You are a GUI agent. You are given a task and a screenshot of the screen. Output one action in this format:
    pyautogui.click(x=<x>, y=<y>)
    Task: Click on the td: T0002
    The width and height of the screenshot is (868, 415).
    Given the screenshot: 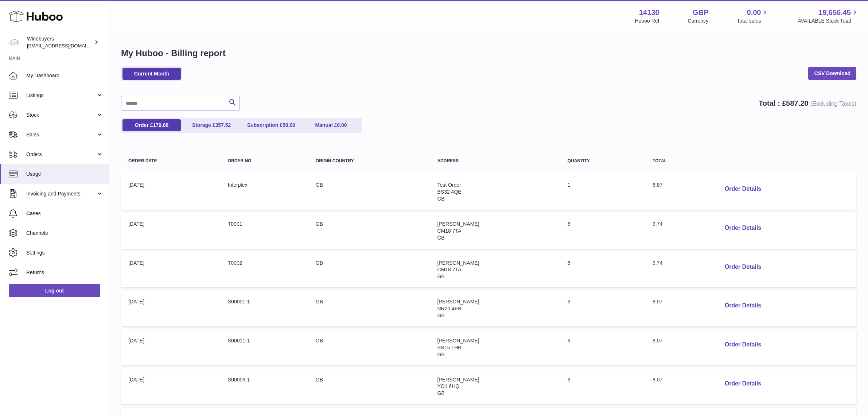 What is the action you would take?
    pyautogui.click(x=264, y=270)
    